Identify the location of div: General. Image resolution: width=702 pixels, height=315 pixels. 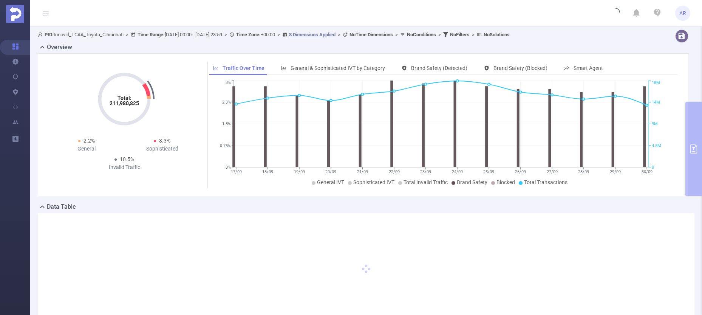
(87, 148).